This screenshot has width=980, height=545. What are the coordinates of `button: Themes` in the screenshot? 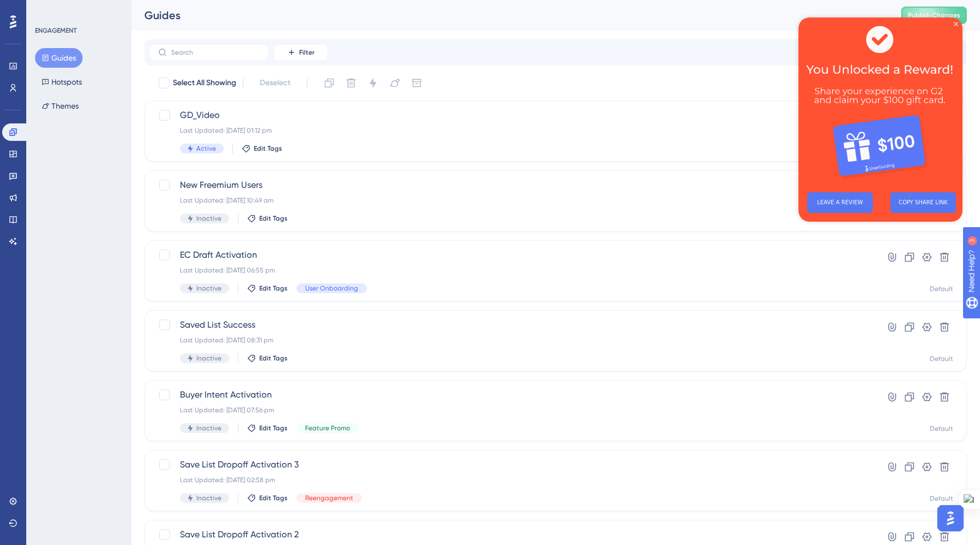 It's located at (60, 106).